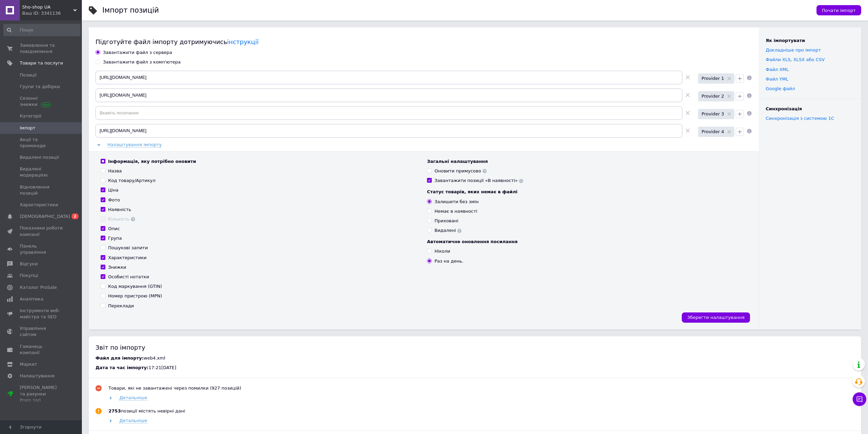  I want to click on span: Налаштування імпорту, so click(135, 144).